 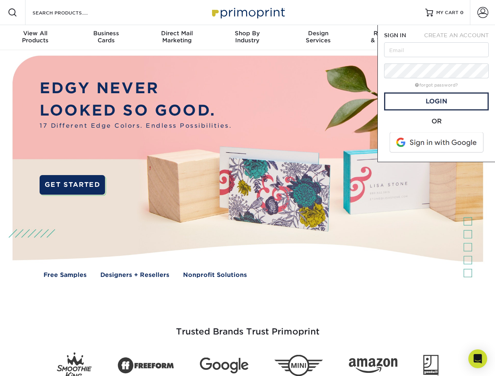 I want to click on span: CREATE AN ACCOUNT, so click(x=456, y=35).